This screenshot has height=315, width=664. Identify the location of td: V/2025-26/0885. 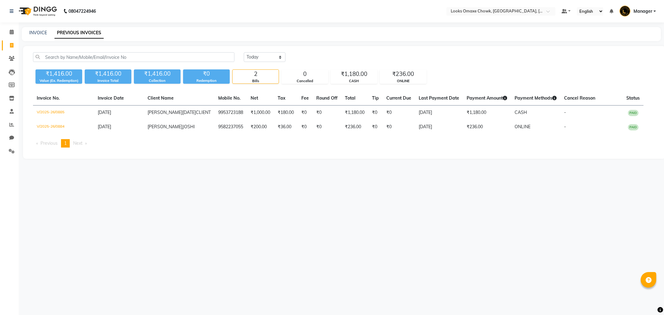
(64, 113).